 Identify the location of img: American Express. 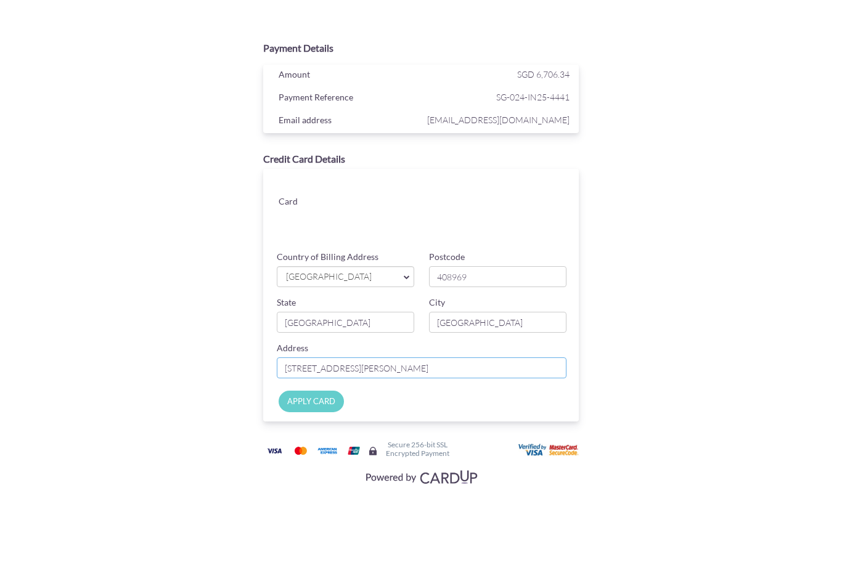
(327, 451).